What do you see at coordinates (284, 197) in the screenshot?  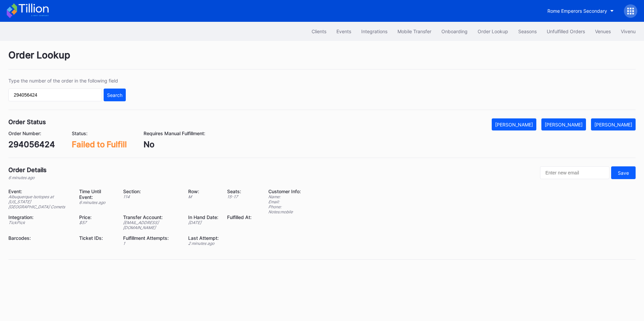 I see `div: Name:` at bounding box center [284, 197].